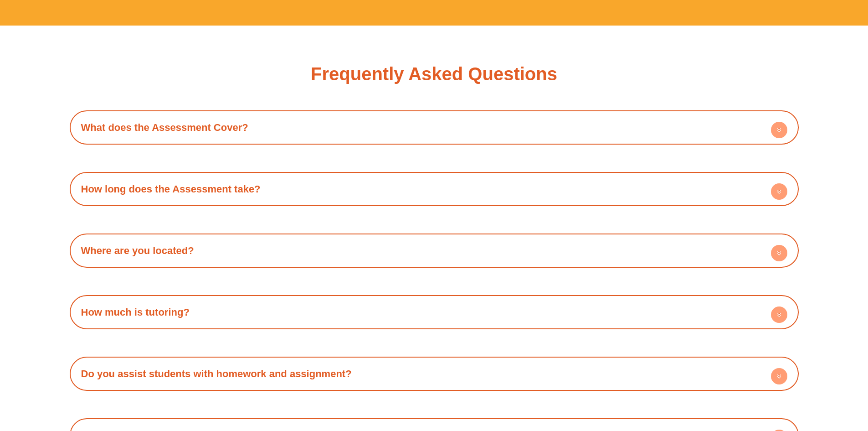 The width and height of the screenshot is (868, 431). Describe the element at coordinates (434, 250) in the screenshot. I see `h4: Where are you located?` at that location.